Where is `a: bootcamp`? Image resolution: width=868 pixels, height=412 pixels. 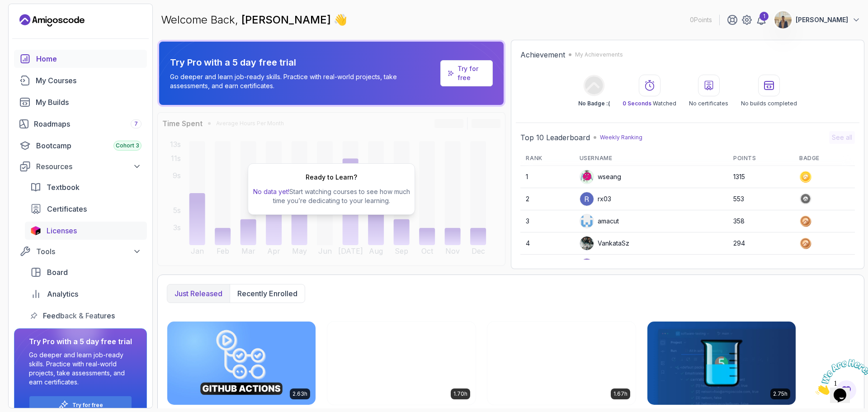
a: bootcamp is located at coordinates (80, 146).